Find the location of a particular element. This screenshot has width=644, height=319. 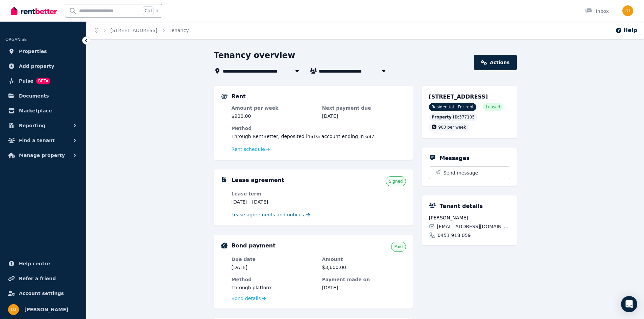

span: Paid is located at coordinates (398, 247).